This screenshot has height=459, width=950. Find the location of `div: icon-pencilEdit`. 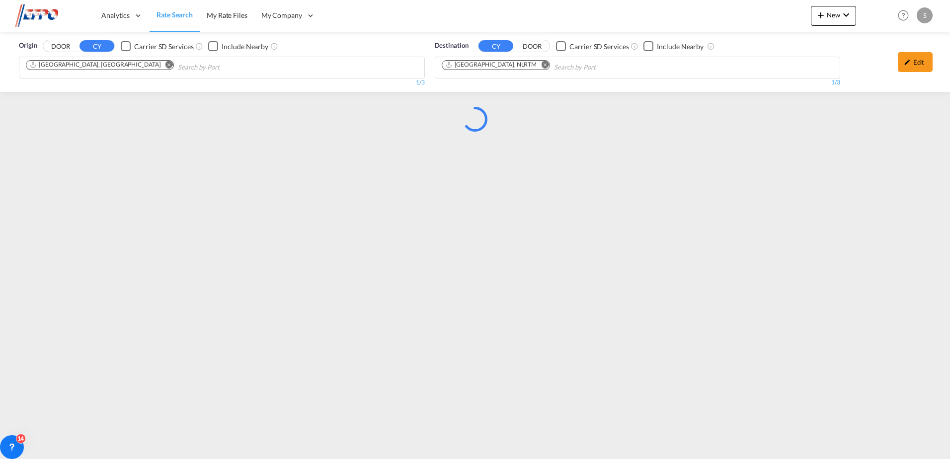

div: icon-pencilEdit is located at coordinates (915, 62).